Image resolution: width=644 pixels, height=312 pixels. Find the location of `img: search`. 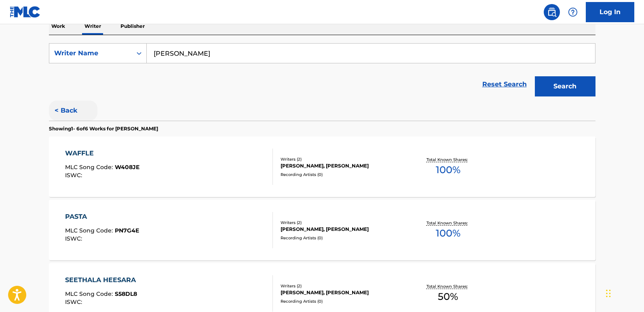

img: search is located at coordinates (552, 12).